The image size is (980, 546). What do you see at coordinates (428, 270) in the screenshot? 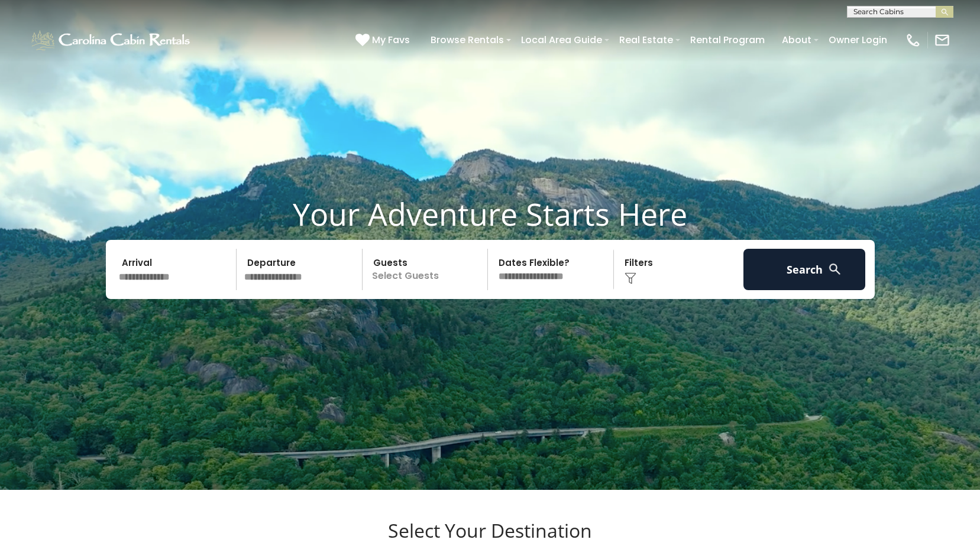
I see `p: Select Guests` at bounding box center [428, 270].